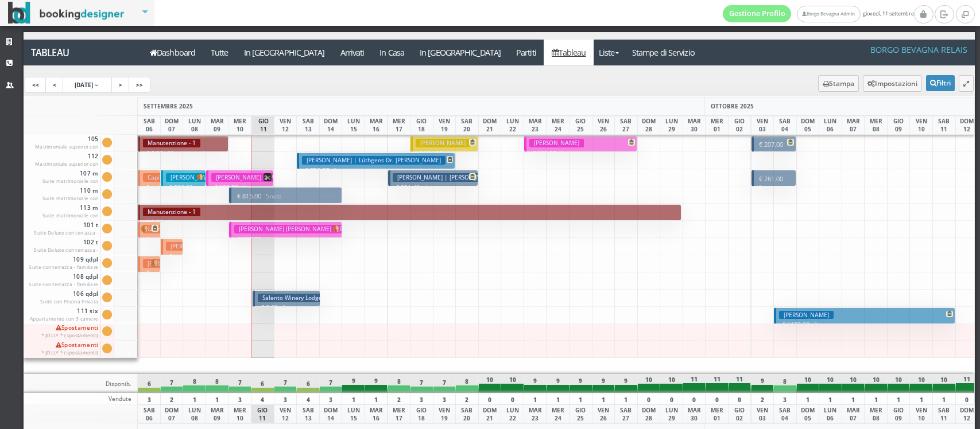 The height and width of the screenshot is (429, 980). What do you see at coordinates (399, 399) in the screenshot?
I see `div: 2` at bounding box center [399, 399].